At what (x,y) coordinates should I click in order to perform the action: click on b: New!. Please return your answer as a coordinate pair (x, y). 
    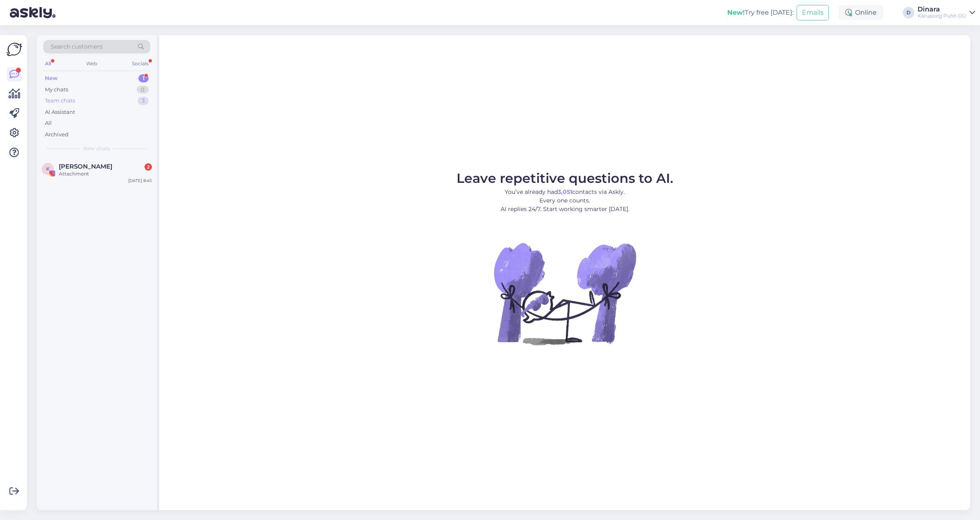
    Looking at the image, I should click on (736, 12).